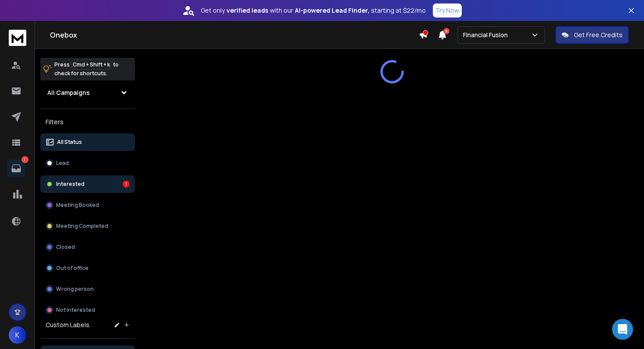  What do you see at coordinates (77, 205) in the screenshot?
I see `p: Meeting Booked` at bounding box center [77, 205].